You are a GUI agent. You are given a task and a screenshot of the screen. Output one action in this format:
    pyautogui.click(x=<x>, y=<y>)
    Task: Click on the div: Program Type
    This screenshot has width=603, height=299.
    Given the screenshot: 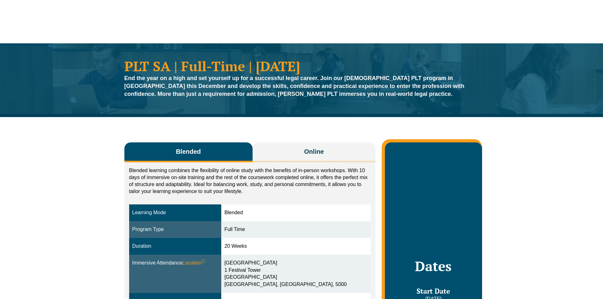 What is the action you would take?
    pyautogui.click(x=175, y=230)
    